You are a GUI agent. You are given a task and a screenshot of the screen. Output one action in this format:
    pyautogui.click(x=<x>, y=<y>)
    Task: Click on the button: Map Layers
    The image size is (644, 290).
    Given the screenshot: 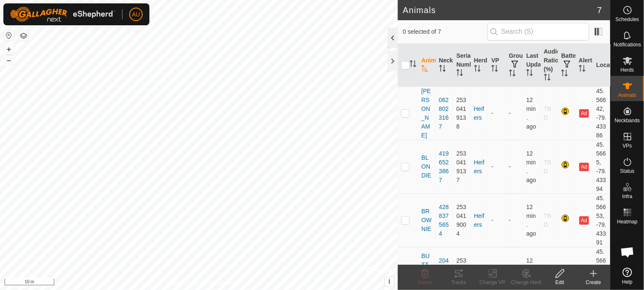 What is the action you would take?
    pyautogui.click(x=23, y=36)
    